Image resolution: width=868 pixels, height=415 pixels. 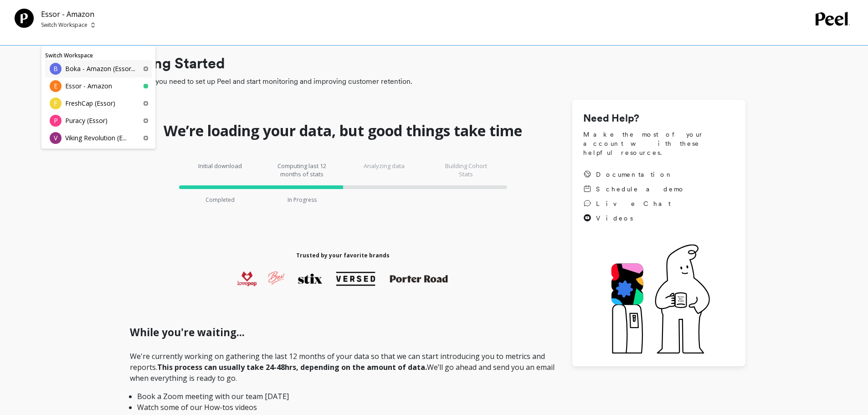 What do you see at coordinates (659, 143) in the screenshot?
I see `span: Make the most of your account with these helpful resources.` at bounding box center [659, 143].